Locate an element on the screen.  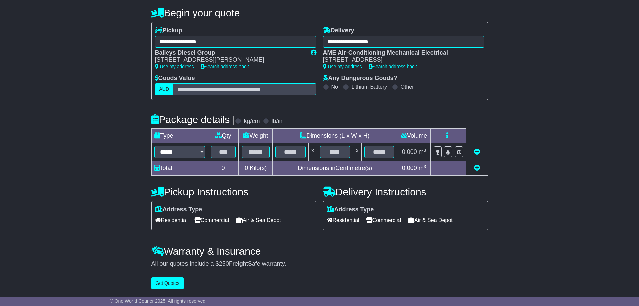
label: Pickup is located at coordinates (169, 31).